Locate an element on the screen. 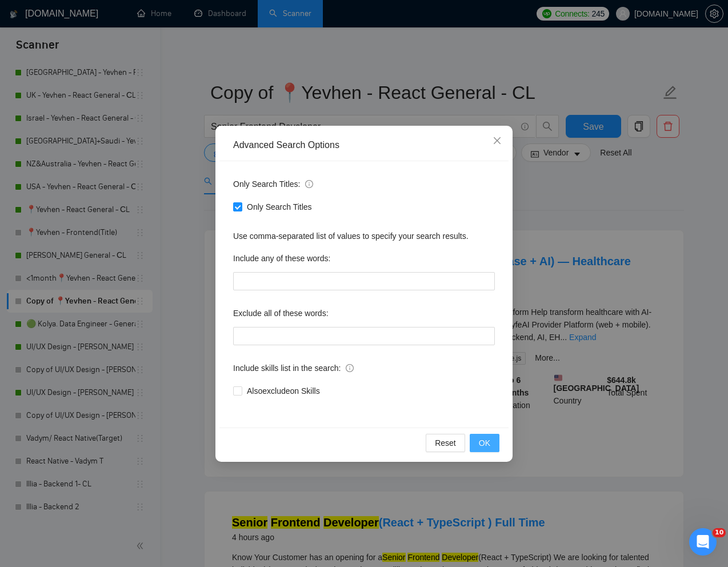 This screenshot has height=567, width=728. span: OK is located at coordinates (485, 443).